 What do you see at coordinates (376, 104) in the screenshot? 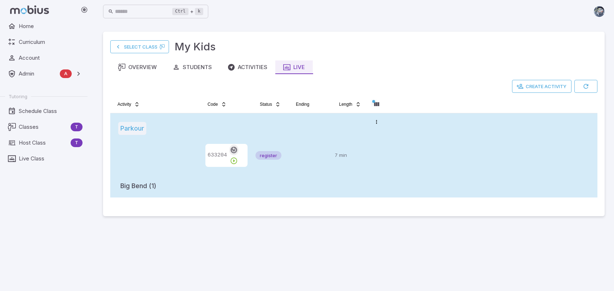
I see `button: Column visibility` at bounding box center [376, 104].